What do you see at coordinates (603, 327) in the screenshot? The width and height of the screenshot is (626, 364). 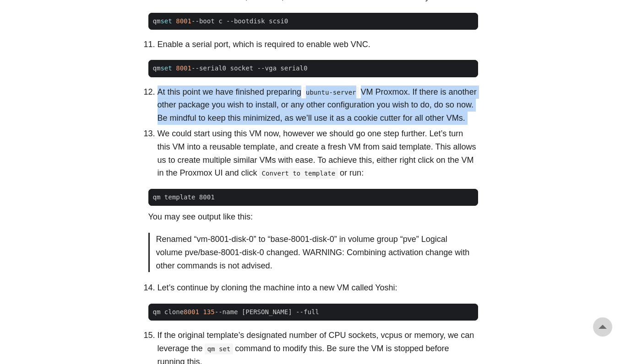 I see `a: go to top` at bounding box center [603, 327].